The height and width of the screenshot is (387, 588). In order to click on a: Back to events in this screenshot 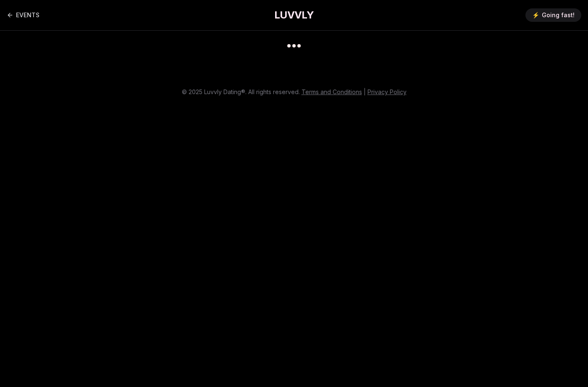, I will do `click(23, 15)`.